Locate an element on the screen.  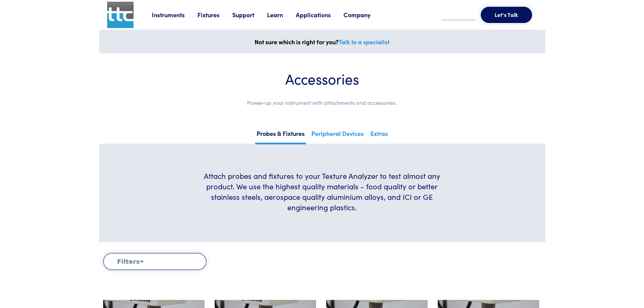
h6: Attach probes and fixtures to your Texture Analyzer to test almost any product. We use the highes... is located at coordinates (322, 192).